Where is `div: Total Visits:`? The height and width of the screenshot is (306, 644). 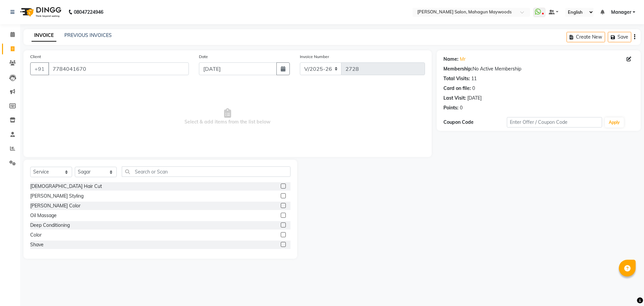
div: Total Visits: is located at coordinates (456, 78).